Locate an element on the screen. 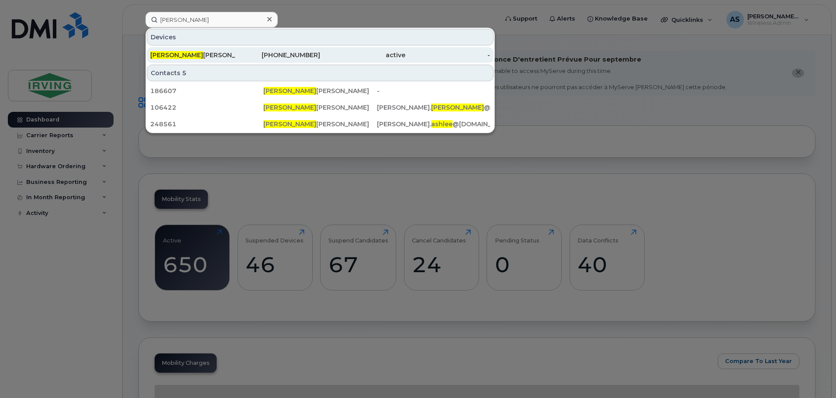  div: Devices is located at coordinates (320, 37).